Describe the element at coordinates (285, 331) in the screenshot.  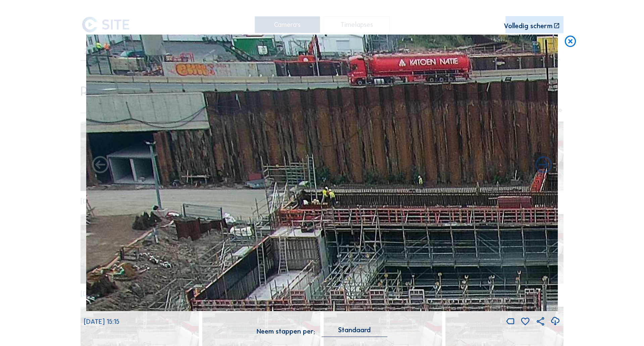
I see `div: Neem stappen per:` at that location.